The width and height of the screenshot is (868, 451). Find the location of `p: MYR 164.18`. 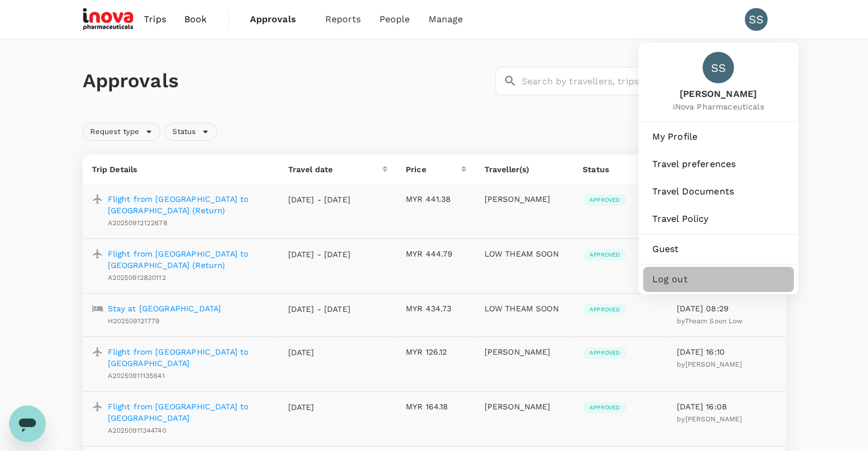

p: MYR 164.18 is located at coordinates (436, 407).